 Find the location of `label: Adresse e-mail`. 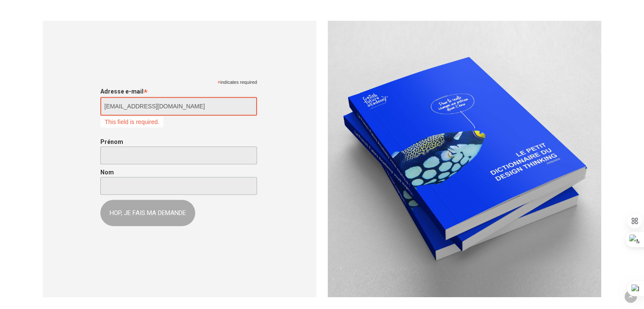

label: Adresse e-mail is located at coordinates (179, 91).